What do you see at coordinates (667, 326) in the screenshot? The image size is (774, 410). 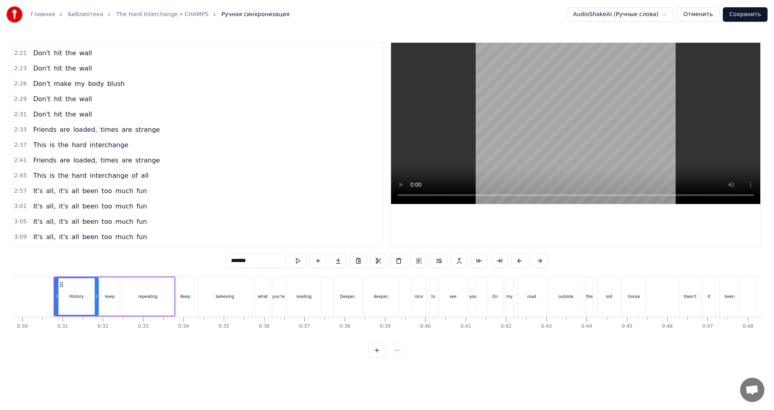 I see `div: 0:46` at bounding box center [667, 326].